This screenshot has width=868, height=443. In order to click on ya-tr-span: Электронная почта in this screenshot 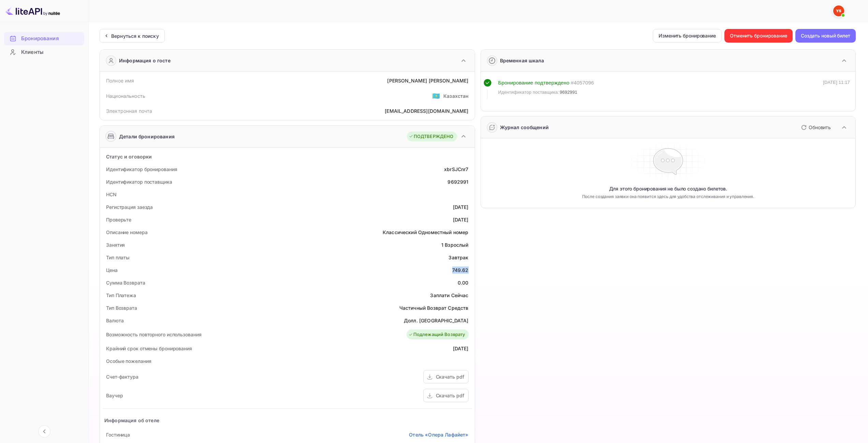, I will do `click(129, 111)`.